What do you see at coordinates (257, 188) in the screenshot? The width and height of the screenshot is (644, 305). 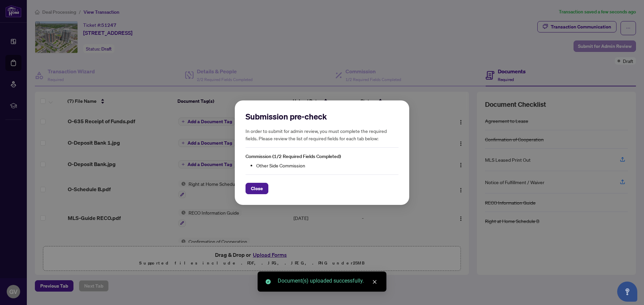 I see `button: Close` at bounding box center [257, 188].